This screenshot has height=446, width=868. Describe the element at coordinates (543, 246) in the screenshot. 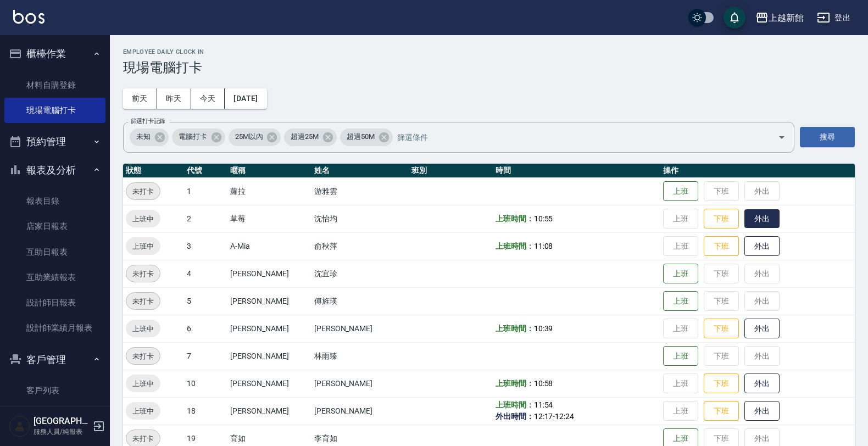

I see `span: 11:08` at that location.